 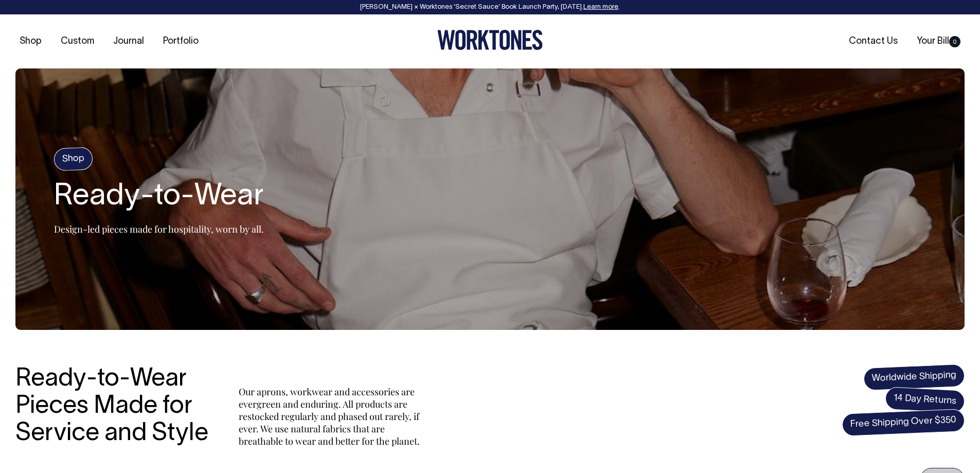 I want to click on h2: Ready-to-Wear, so click(x=159, y=197).